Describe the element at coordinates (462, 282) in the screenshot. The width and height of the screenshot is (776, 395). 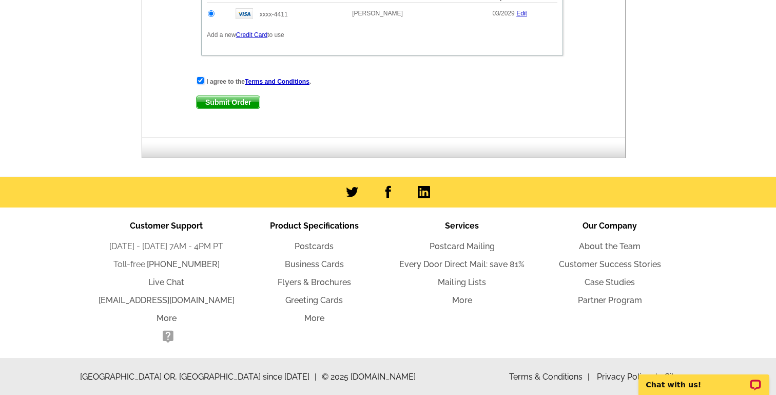
I see `a: Mailing Lists` at that location.